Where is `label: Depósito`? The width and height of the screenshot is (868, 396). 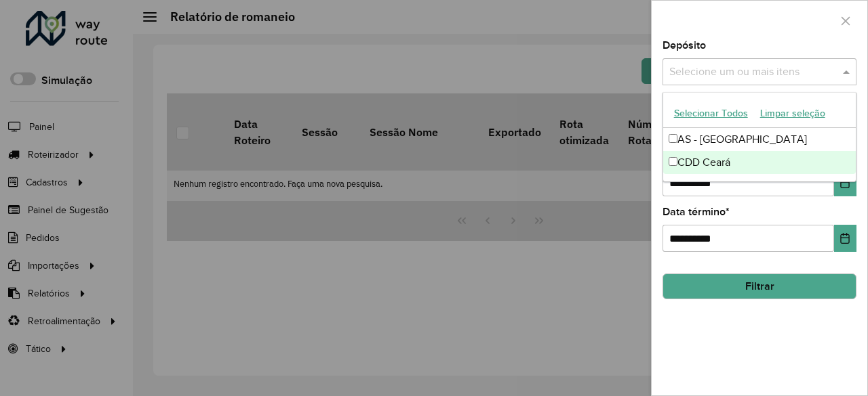
label: Depósito is located at coordinates (684, 45).